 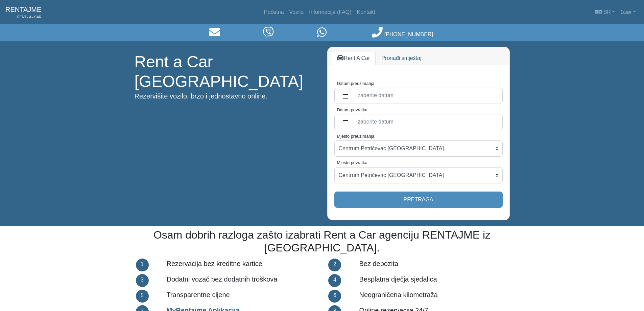 What do you see at coordinates (366, 12) in the screenshot?
I see `a: Kontakt` at bounding box center [366, 12].